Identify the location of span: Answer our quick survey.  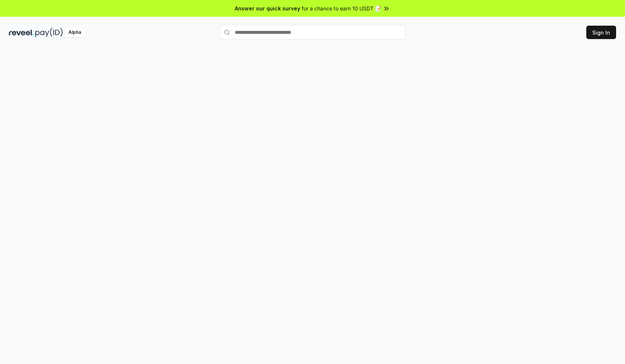
(267, 8).